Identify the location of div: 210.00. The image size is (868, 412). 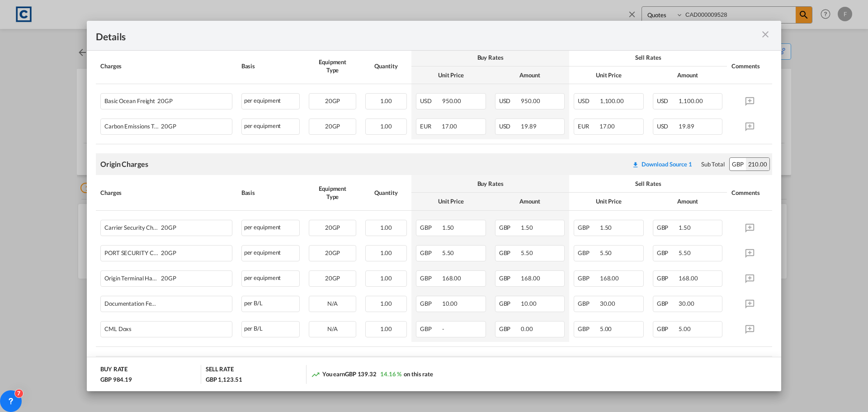
(757, 164).